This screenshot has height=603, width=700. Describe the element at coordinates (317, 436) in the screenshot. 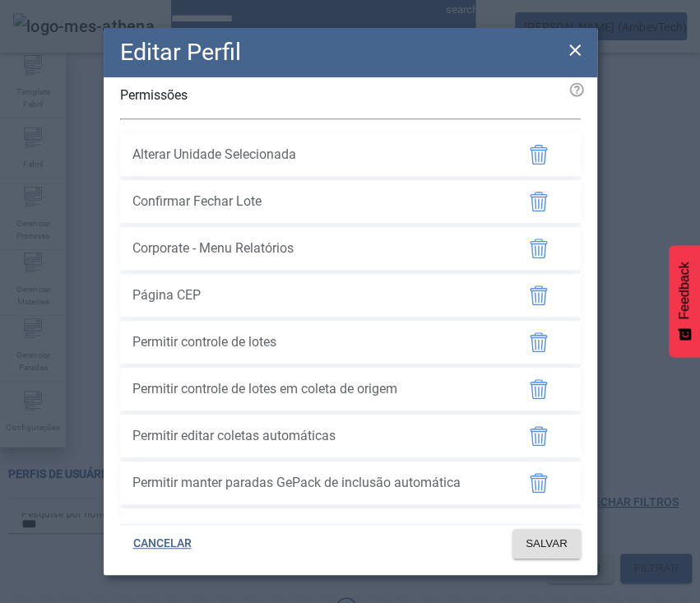

I see `span: Permitir editar coletas automáticas` at that location.